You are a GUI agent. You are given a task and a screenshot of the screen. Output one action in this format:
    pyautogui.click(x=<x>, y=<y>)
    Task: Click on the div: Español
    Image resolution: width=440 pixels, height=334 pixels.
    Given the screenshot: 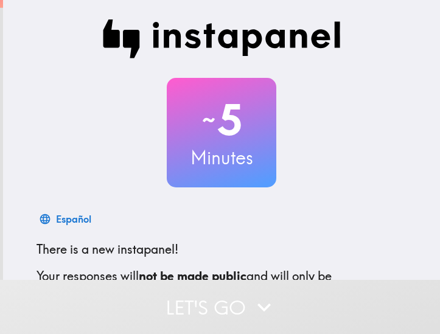 What is the action you would take?
    pyautogui.click(x=74, y=219)
    